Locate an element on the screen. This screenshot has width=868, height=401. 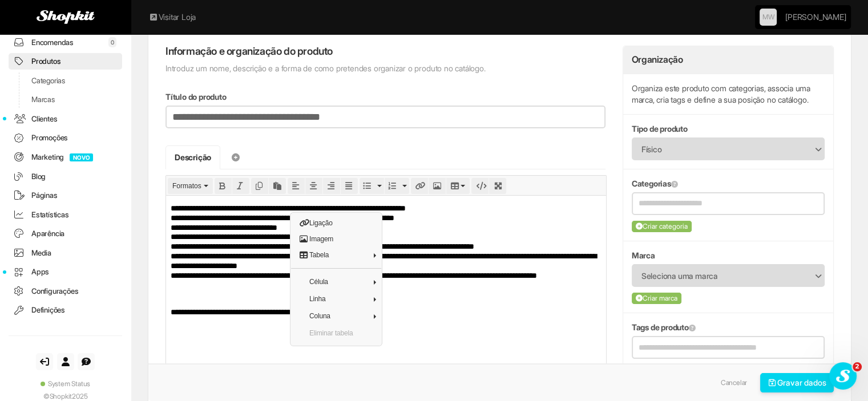
div: Italic is located at coordinates (241, 186).